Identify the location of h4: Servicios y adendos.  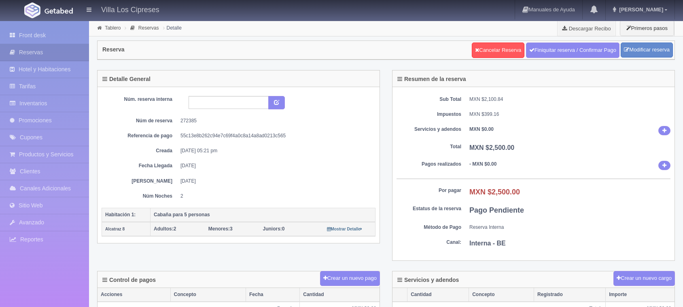
(428, 279).